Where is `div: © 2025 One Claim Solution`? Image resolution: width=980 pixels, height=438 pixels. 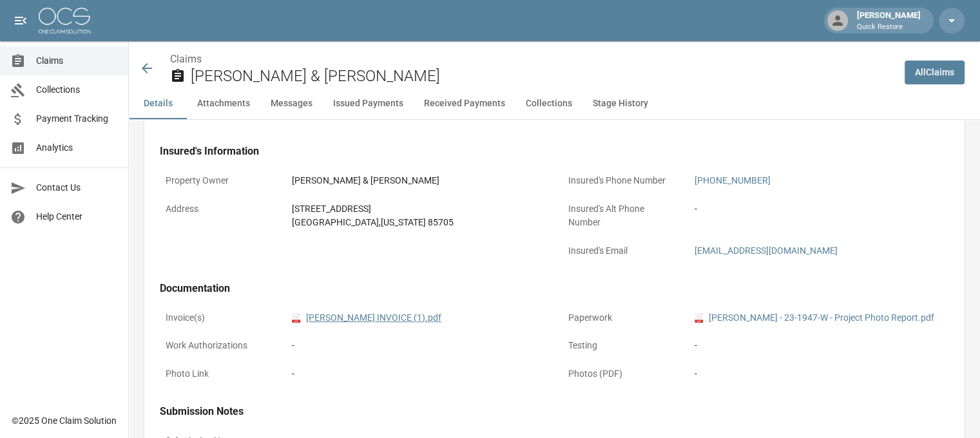 div: © 2025 One Claim Solution is located at coordinates (64, 420).